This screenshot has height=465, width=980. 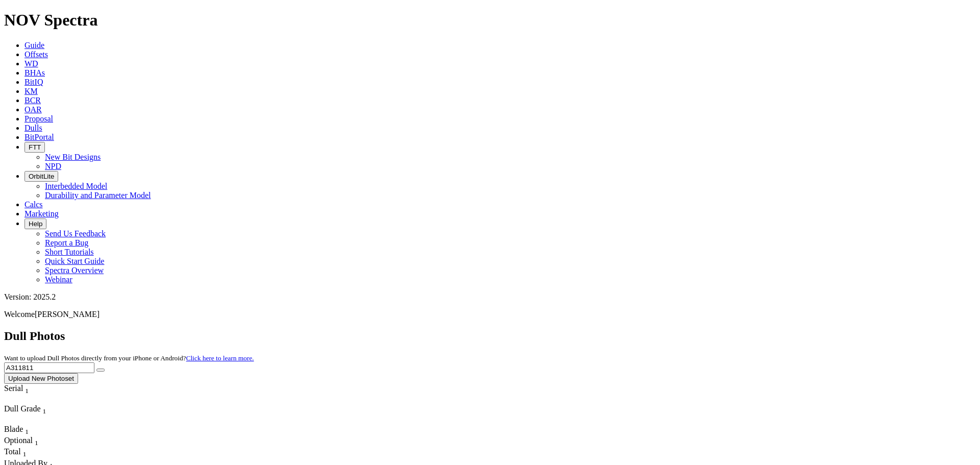 What do you see at coordinates (18, 439) in the screenshot?
I see `span: Optional` at bounding box center [18, 439].